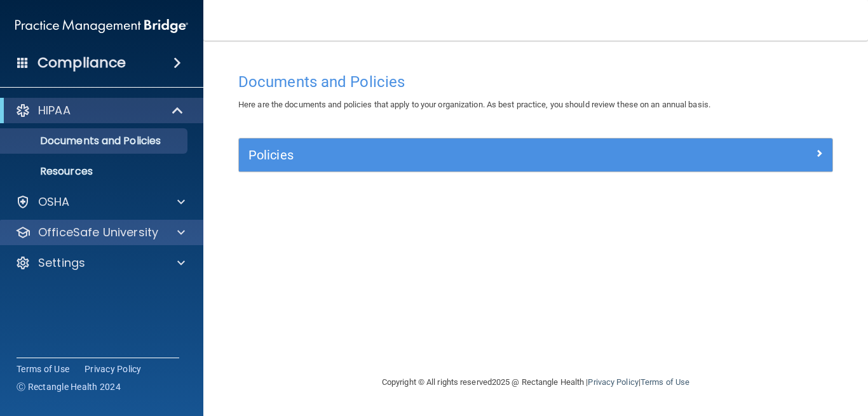 This screenshot has height=416, width=868. Describe the element at coordinates (95, 141) in the screenshot. I see `p: Documents and Policies` at that location.